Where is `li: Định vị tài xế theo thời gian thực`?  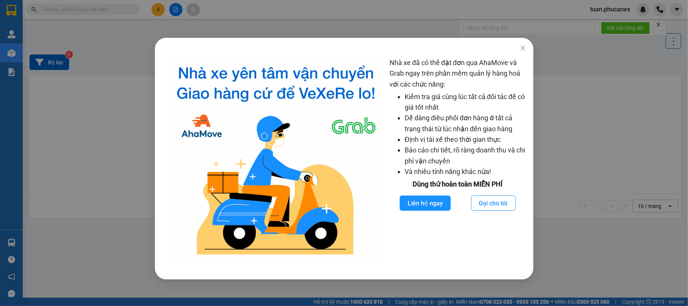 li: Định vị tài xế theo thời gian thực is located at coordinates (465, 139).